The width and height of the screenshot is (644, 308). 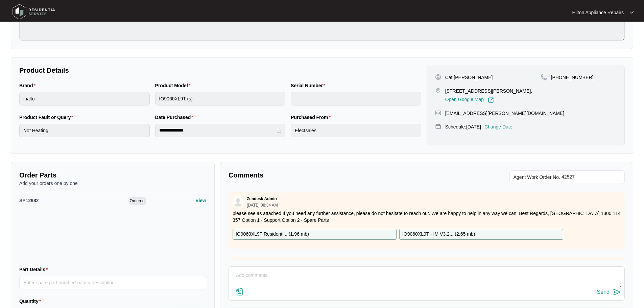 What do you see at coordinates (438, 234) in the screenshot?
I see `p: IO9060XL9T - IM V3.2... ( 2.65 mb )` at bounding box center [438, 234].